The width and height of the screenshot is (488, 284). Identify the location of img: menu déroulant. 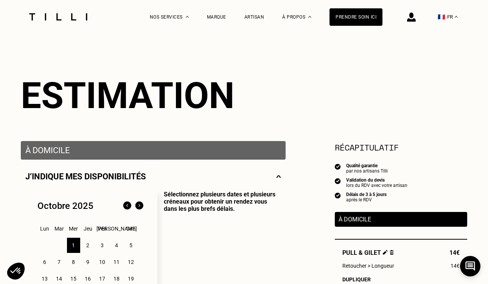
(457, 17).